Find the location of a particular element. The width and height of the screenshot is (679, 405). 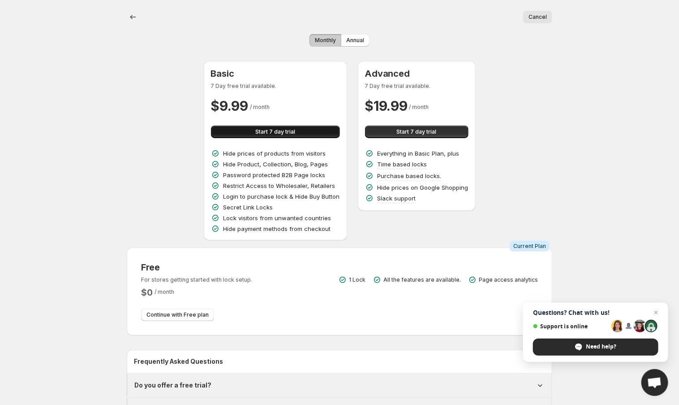

p: Hide prices of products from visitors is located at coordinates (275, 153).